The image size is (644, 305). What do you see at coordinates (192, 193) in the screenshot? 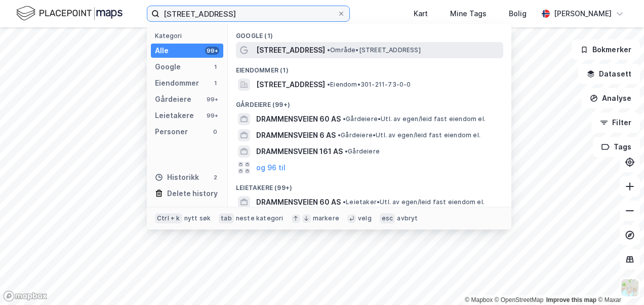
I see `div: Delete history` at bounding box center [192, 193].